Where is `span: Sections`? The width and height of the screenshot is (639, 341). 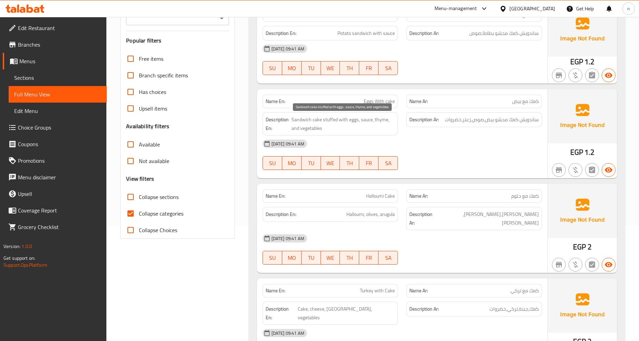
span: Sections is located at coordinates (58, 78).